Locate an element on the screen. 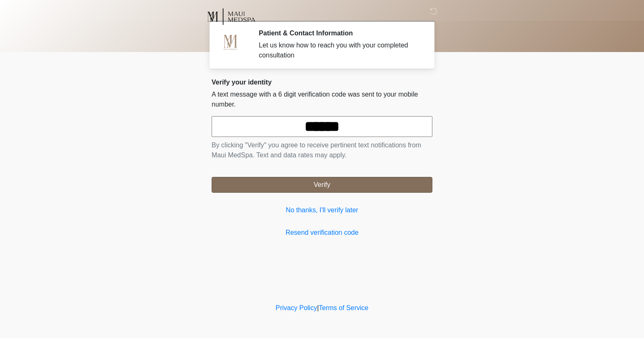 This screenshot has width=644, height=338. a: Privacy Policy is located at coordinates (296, 308).